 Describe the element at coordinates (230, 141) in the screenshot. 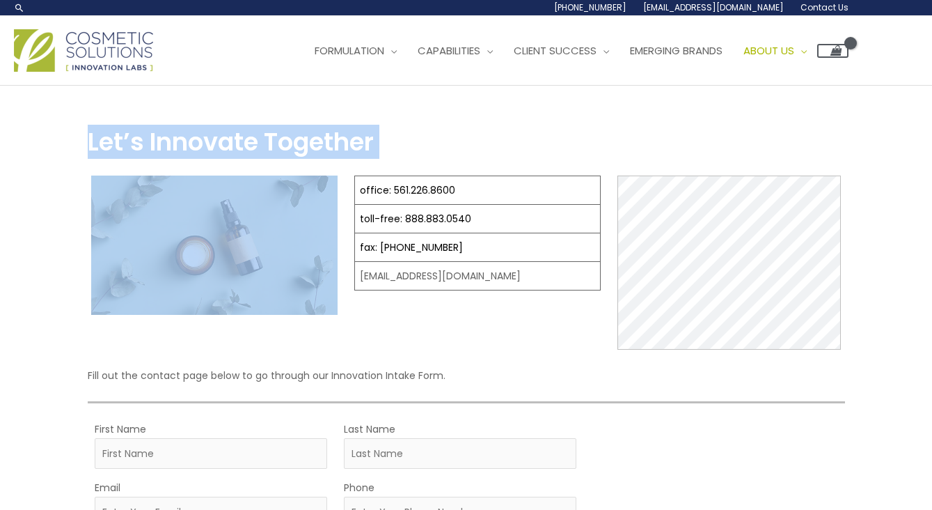

I see `strong: Let’s Innovate Together` at that location.